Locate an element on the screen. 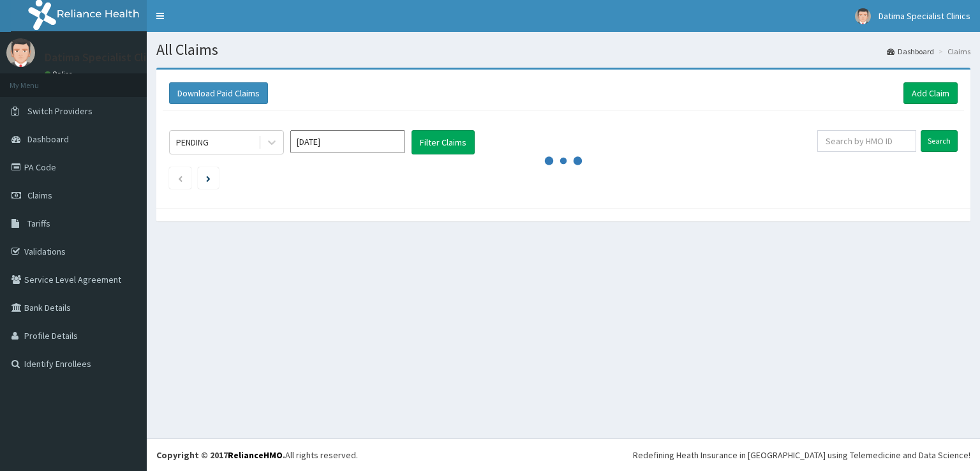 This screenshot has width=980, height=471. a: Next page is located at coordinates (208, 178).